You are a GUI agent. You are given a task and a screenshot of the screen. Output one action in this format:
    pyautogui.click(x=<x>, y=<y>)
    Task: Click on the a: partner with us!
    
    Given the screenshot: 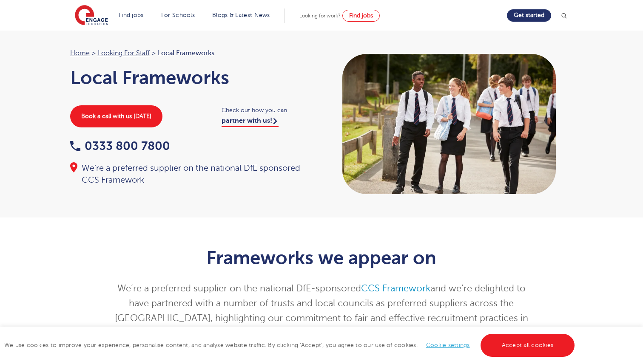 What is the action you would take?
    pyautogui.click(x=250, y=122)
    